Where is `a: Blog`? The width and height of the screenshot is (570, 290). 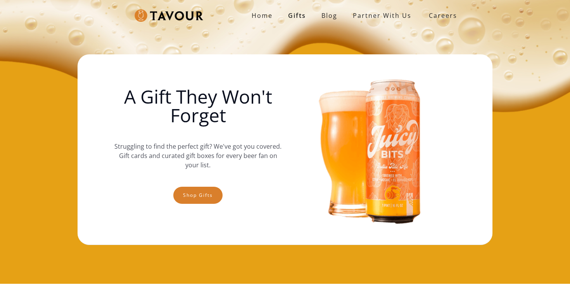 a: Blog is located at coordinates (329, 16).